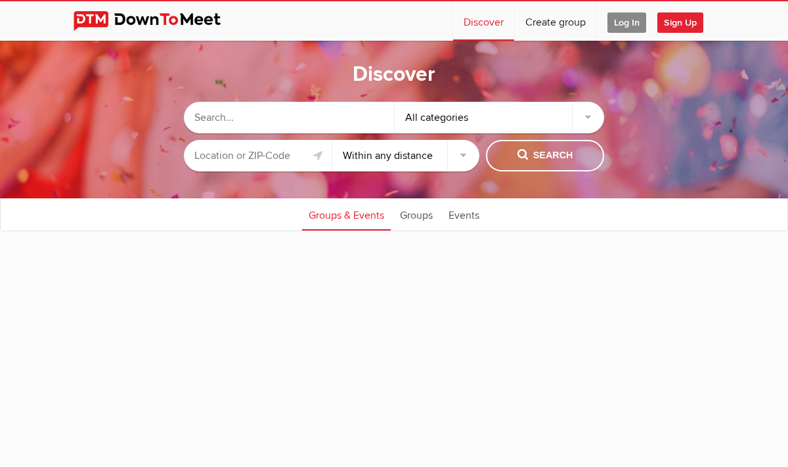  I want to click on h1: Discover, so click(394, 75).